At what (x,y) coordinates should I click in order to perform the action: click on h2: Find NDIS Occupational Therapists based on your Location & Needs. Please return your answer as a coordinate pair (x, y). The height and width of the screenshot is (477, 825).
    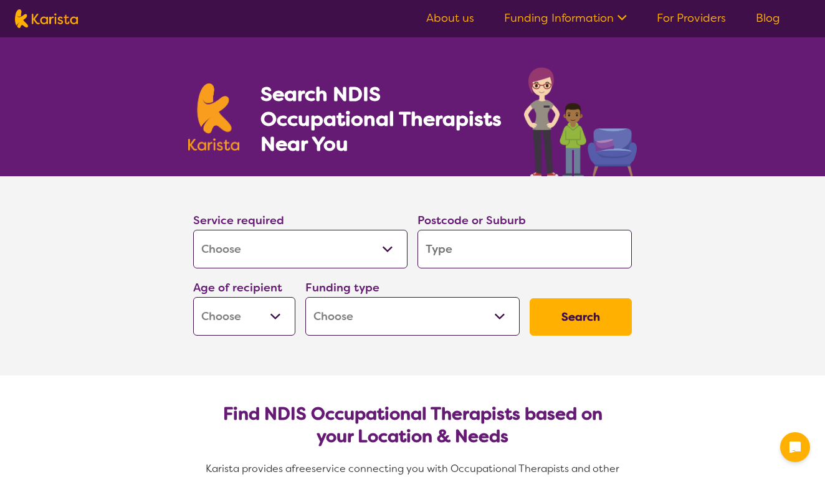
    Looking at the image, I should click on (413, 426).